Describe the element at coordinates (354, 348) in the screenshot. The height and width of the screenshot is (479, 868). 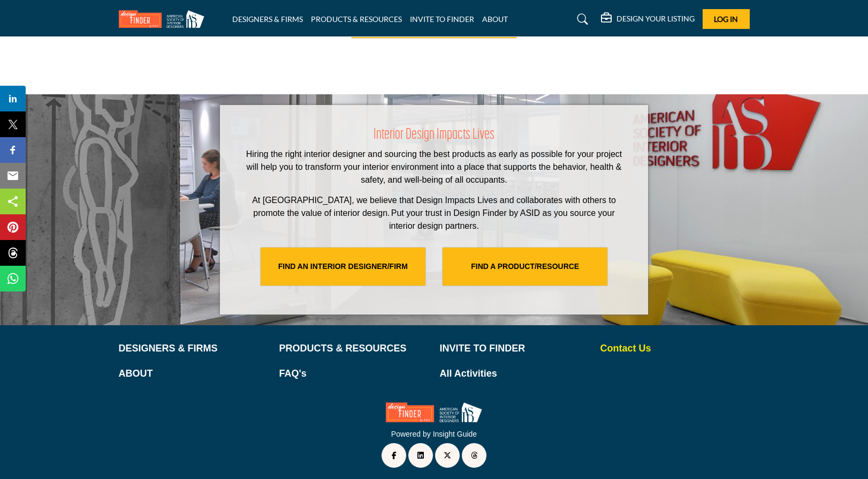
I see `p: PRODUCTS & RESOURCES` at that location.